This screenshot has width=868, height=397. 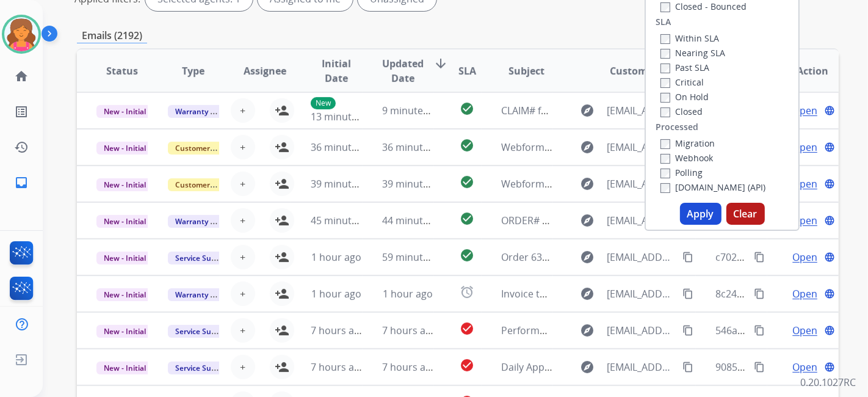 I want to click on span: Invoice to verify canceled contracts, so click(x=582, y=293).